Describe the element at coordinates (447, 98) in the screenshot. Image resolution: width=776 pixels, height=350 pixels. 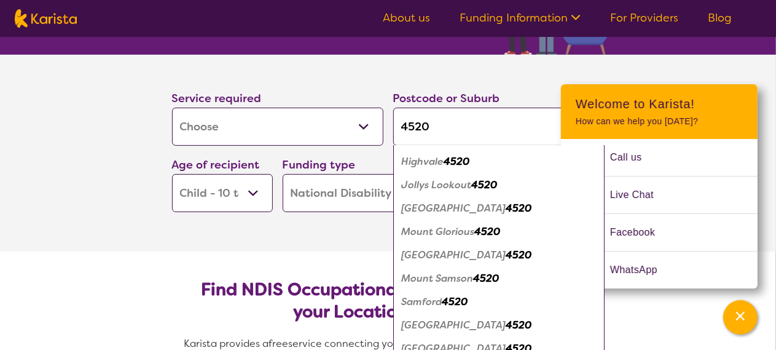
I see `label: Postcode or Suburb` at that location.